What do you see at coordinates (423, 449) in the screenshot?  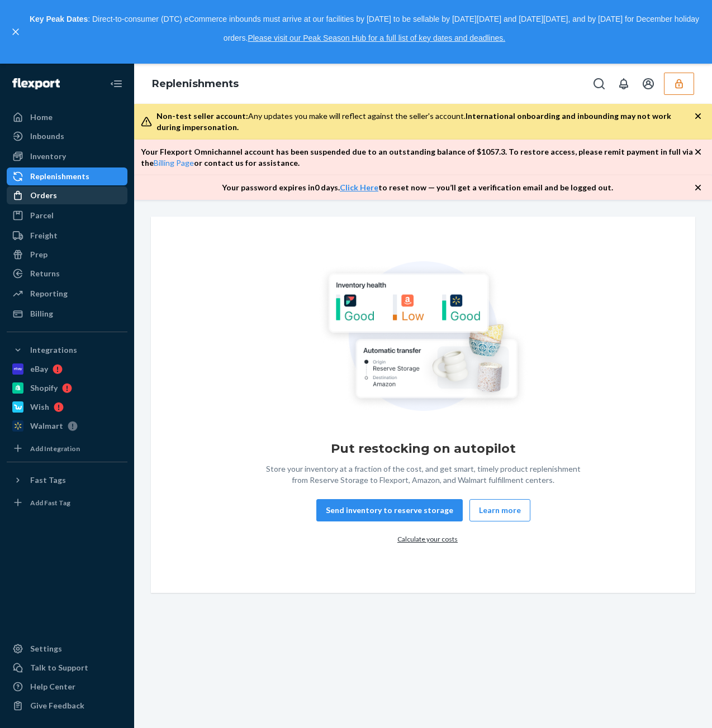 I see `h1: Put restocking on autopilot` at bounding box center [423, 449].